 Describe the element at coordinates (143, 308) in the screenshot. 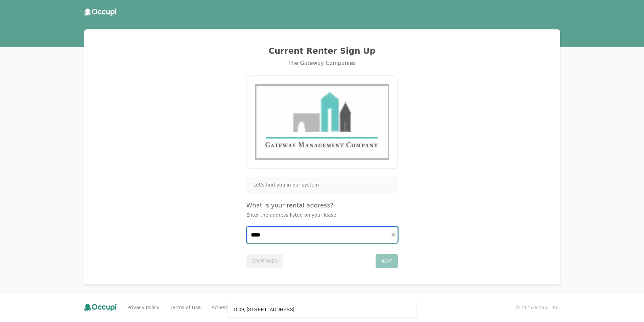

I see `a: Privacy Policy` at that location.